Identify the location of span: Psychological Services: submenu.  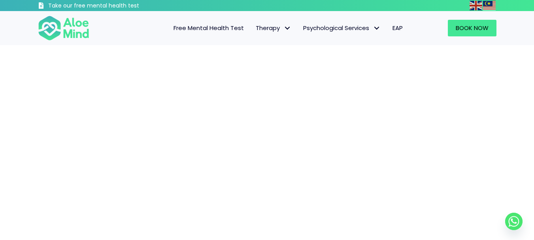
(377, 28).